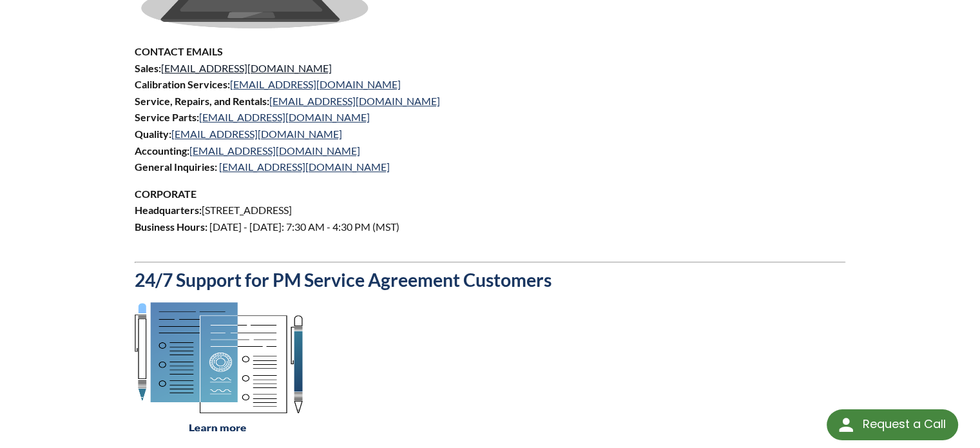  What do you see at coordinates (343, 280) in the screenshot?
I see `strong: 24/7 Support for PM Service Agreement Customers` at bounding box center [343, 280].